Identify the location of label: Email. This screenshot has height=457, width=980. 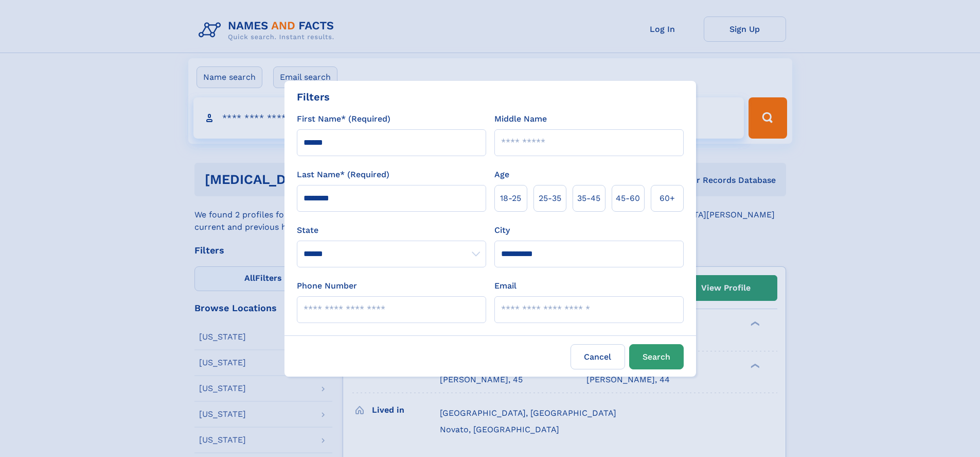
(506, 286).